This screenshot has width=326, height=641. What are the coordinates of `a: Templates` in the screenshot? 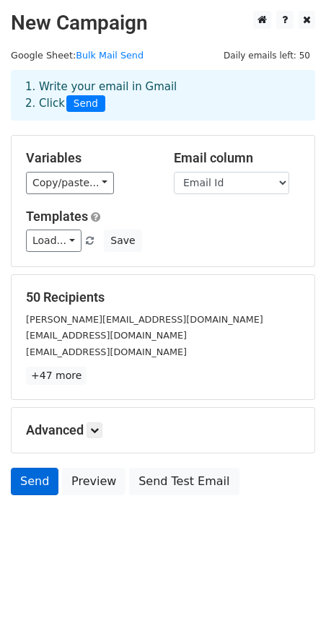 It's located at (57, 216).